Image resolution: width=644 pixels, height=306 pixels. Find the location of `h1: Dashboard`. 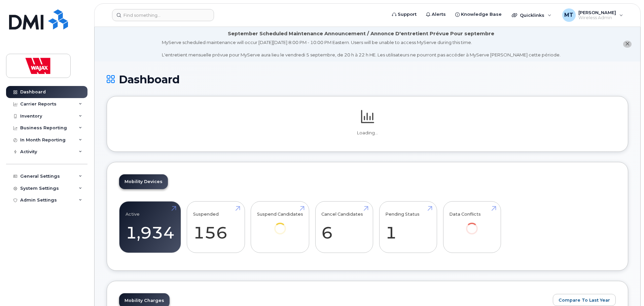

h1: Dashboard is located at coordinates (367, 79).